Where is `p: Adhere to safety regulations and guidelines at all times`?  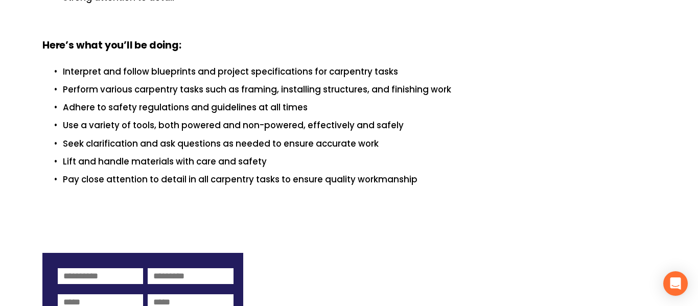 p: Adhere to safety regulations and guidelines at all times is located at coordinates (359, 107).